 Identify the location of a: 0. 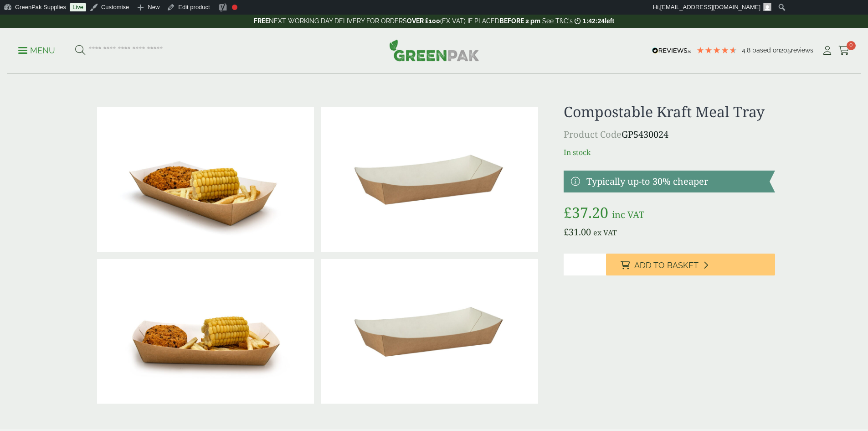
(843, 51).